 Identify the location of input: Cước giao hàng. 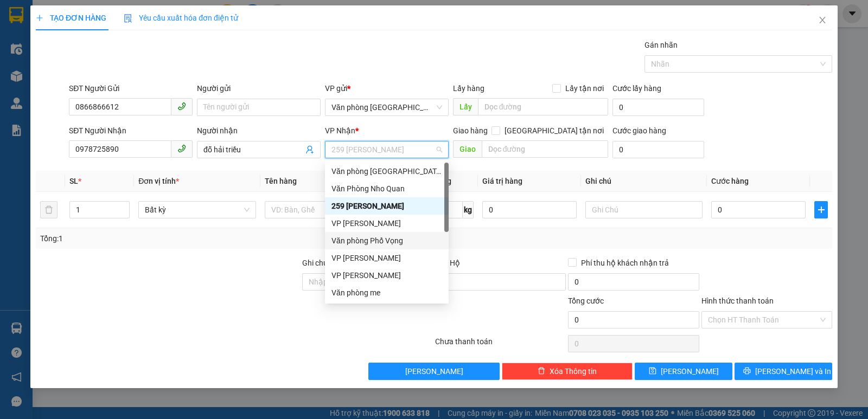
(658, 150).